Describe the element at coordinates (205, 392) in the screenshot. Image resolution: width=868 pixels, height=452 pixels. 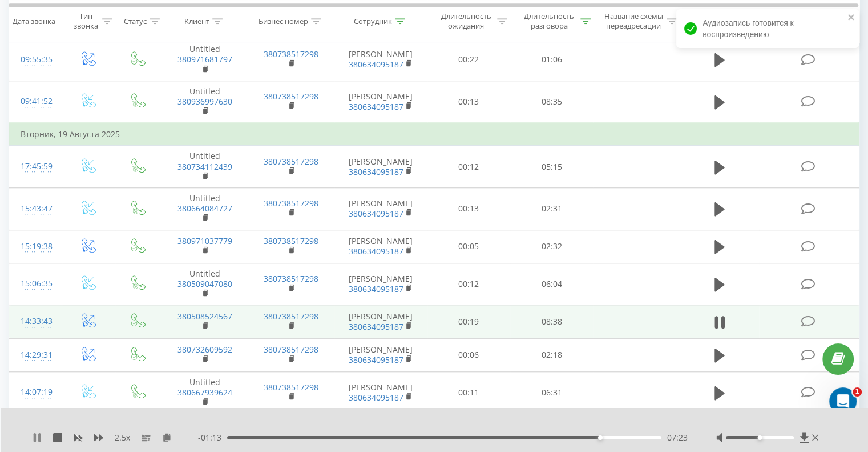
I see `a: 380667939624` at that location.